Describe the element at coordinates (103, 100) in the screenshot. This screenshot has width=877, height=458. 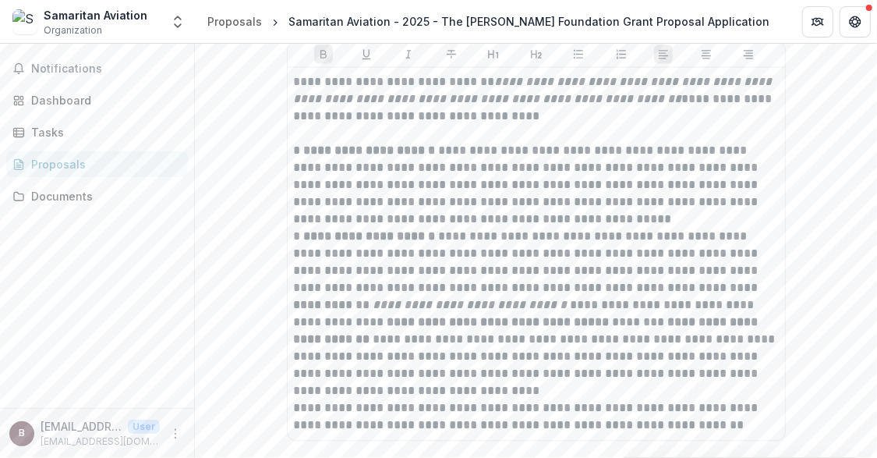
I see `div: Dashboard` at that location.